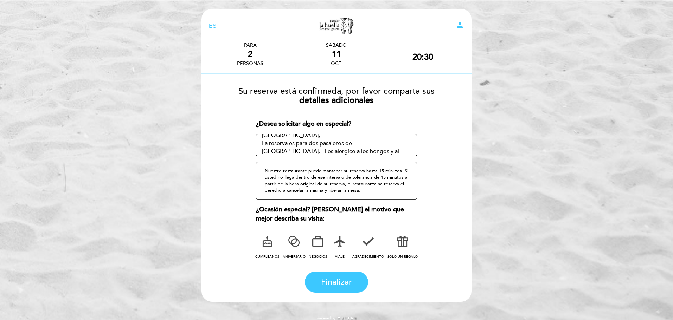 This screenshot has height=320, width=673. I want to click on div: PARA, so click(250, 45).